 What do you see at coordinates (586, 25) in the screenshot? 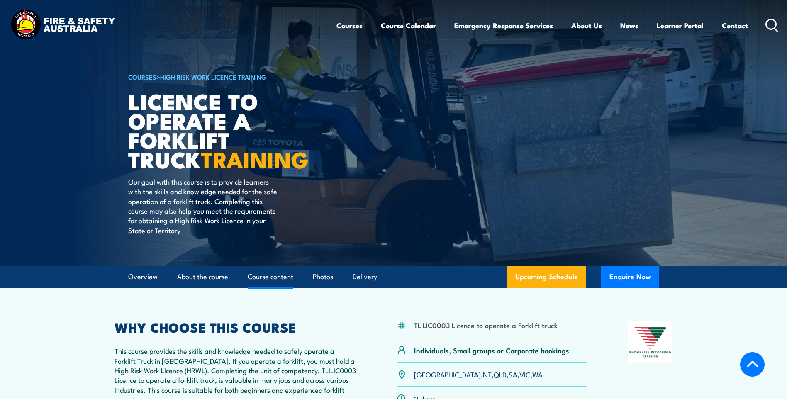
I see `a: About Us` at bounding box center [586, 25].